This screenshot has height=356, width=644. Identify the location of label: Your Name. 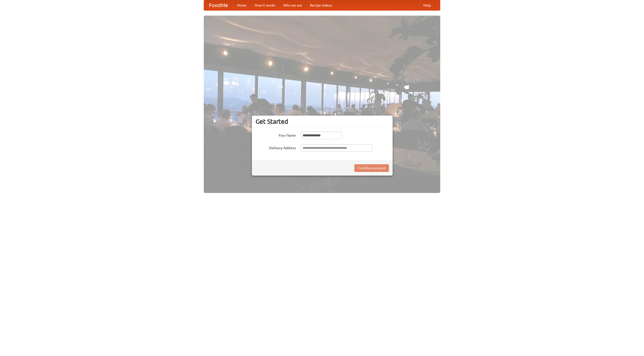
(276, 135).